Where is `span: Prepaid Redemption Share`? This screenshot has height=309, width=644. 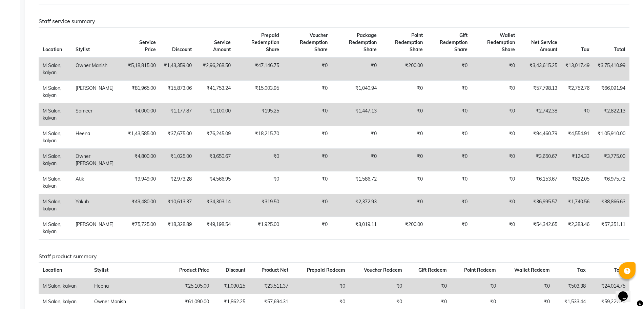 span: Prepaid Redemption Share is located at coordinates (265, 43).